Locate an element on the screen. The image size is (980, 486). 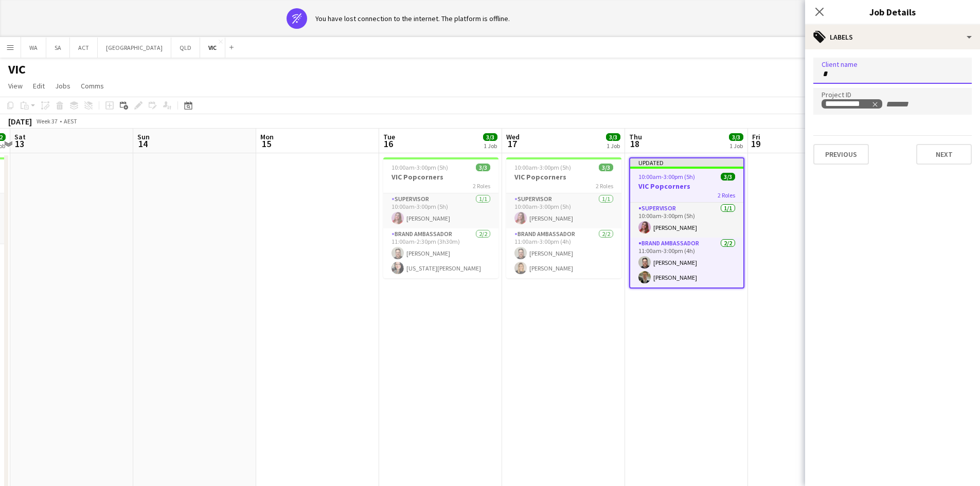
h1: VIC is located at coordinates (17, 70).